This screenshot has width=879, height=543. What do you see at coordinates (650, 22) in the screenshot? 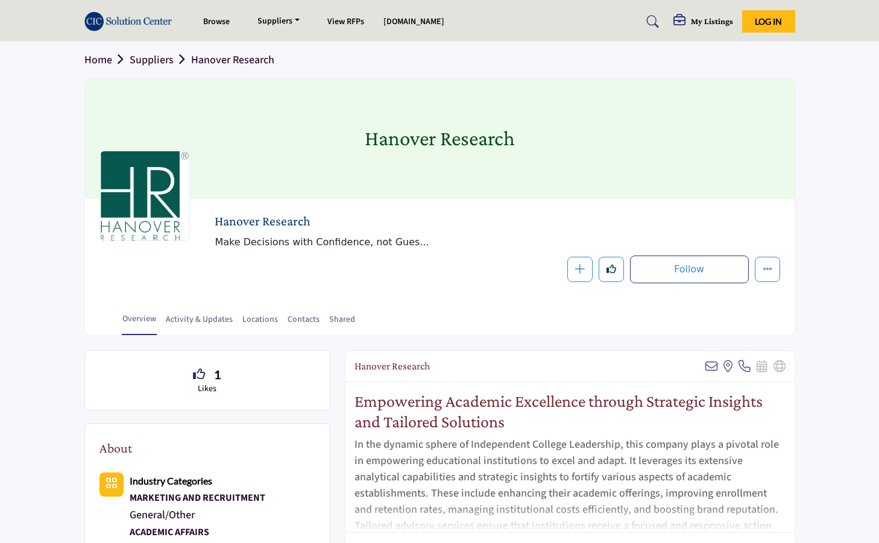
I see `a: Search` at bounding box center [650, 22].